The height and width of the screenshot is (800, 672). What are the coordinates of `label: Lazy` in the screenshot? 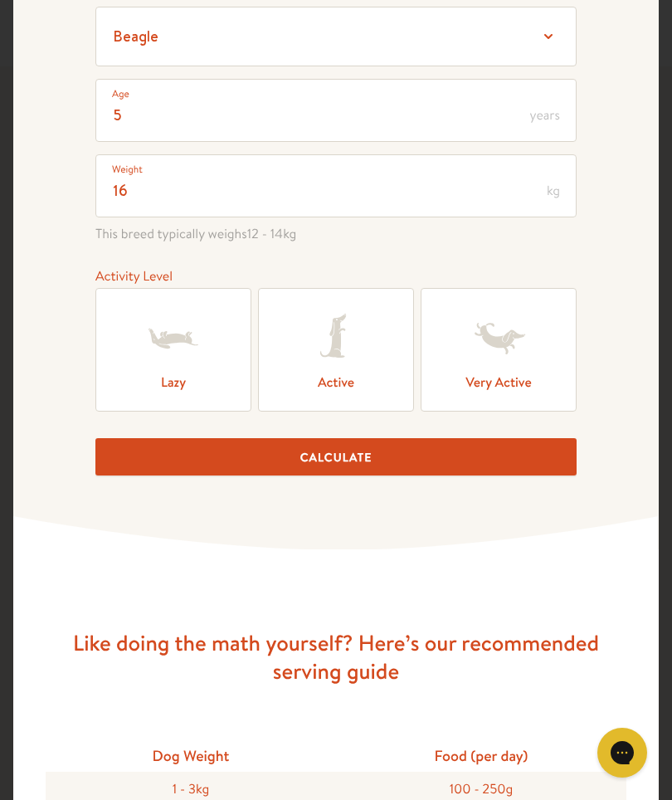 It's located at (174, 349).